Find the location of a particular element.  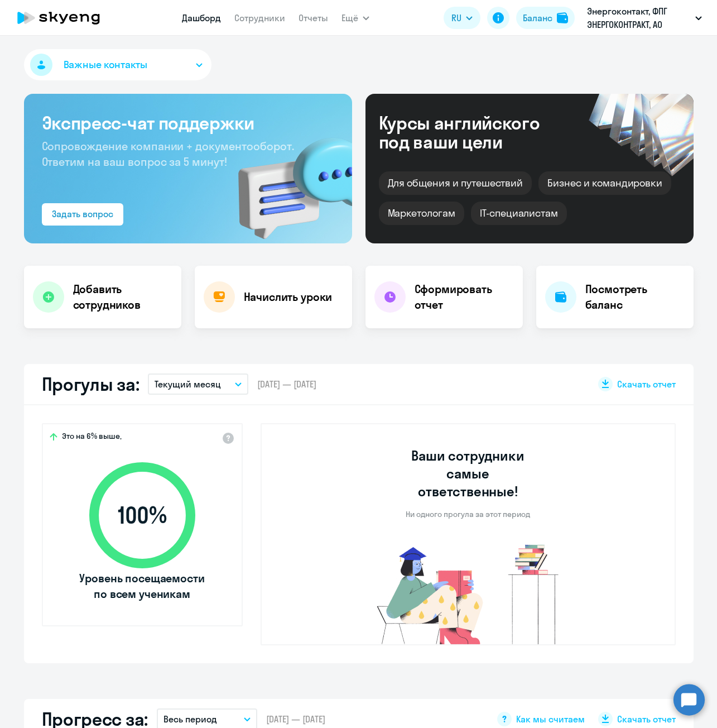

span: Уровень посещаемости по всем ученикам is located at coordinates (143, 586).